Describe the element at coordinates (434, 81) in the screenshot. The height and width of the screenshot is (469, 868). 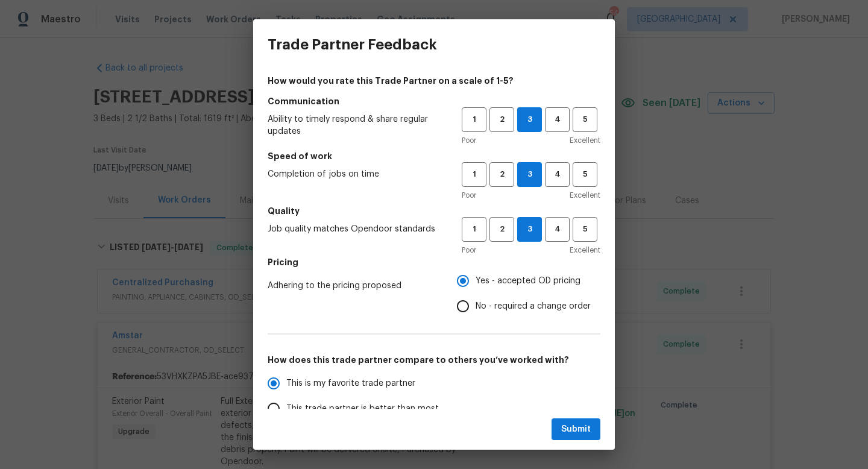
I see `h4: How would you rate this Trade Partner on a scale of 1-5?` at that location.